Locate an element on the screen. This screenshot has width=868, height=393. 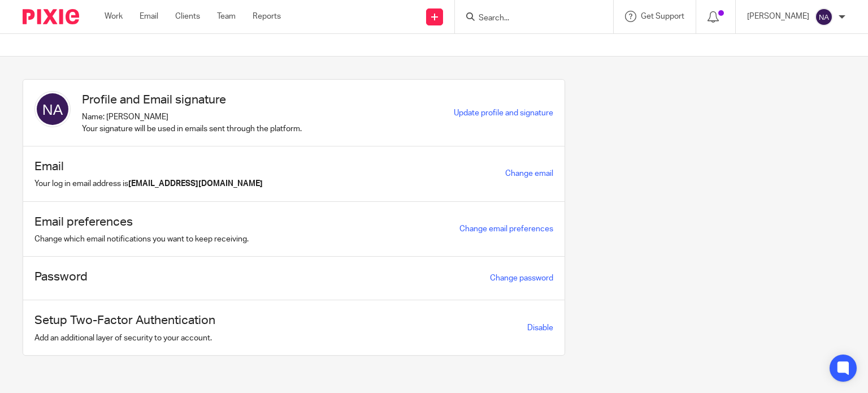
p: Your log in email address is is located at coordinates (148, 183).